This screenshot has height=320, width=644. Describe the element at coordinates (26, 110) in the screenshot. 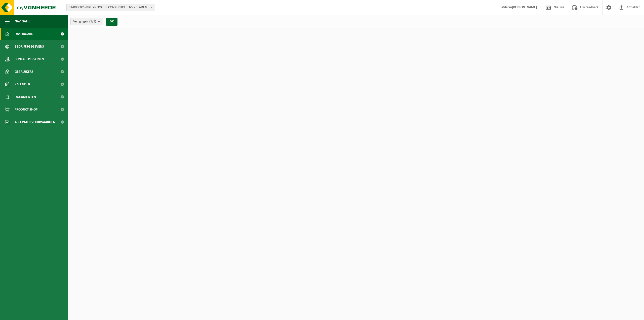

I see `span: Product Shop` at that location.